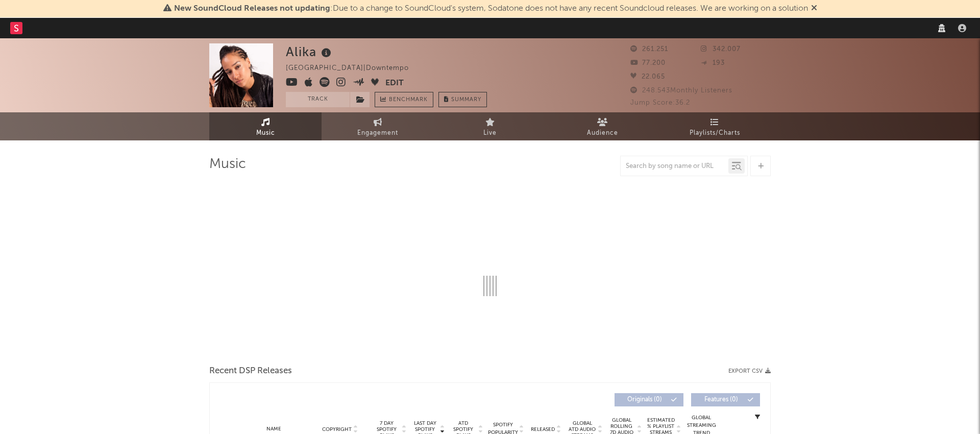  I want to click on span: New SoundCloud Releases not updating, so click(252, 9).